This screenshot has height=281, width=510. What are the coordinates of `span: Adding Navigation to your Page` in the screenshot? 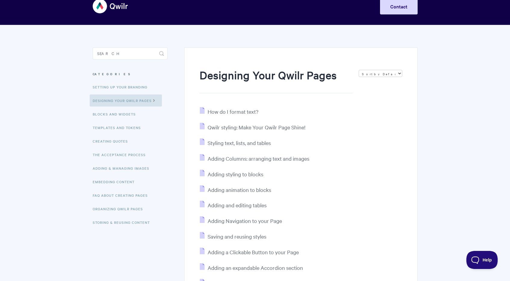 It's located at (245, 221).